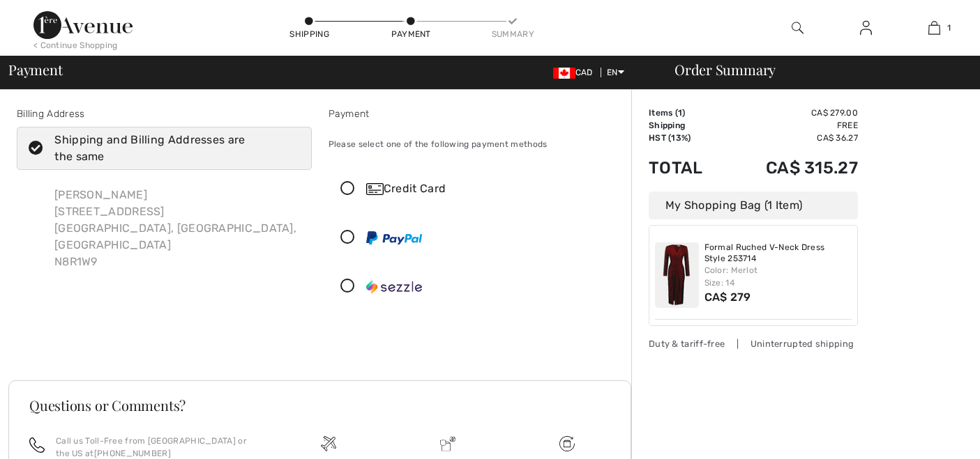 The height and width of the screenshot is (459, 980). What do you see at coordinates (164, 114) in the screenshot?
I see `div: Billing Address` at bounding box center [164, 114].